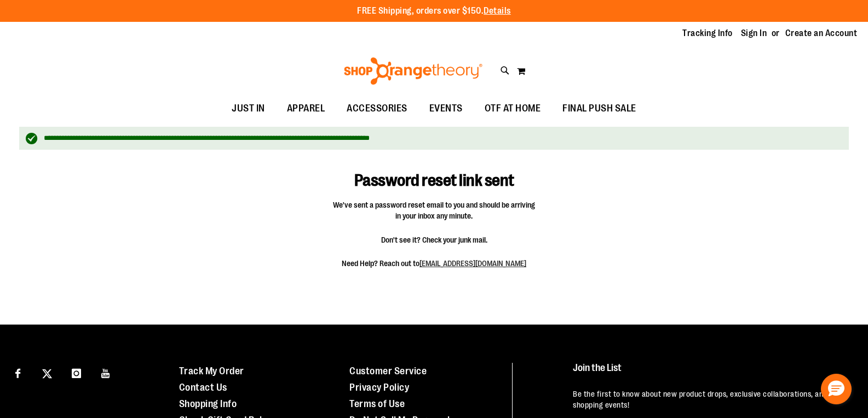 This screenshot has height=418, width=868. What do you see at coordinates (708, 33) in the screenshot?
I see `a: Tracking Info` at bounding box center [708, 33].